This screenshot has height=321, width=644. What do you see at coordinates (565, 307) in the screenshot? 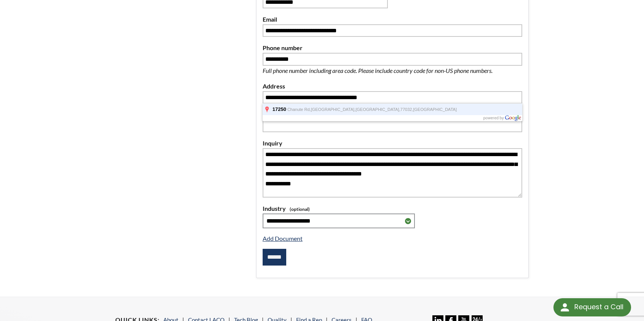
I see `img: round button` at bounding box center [565, 307].